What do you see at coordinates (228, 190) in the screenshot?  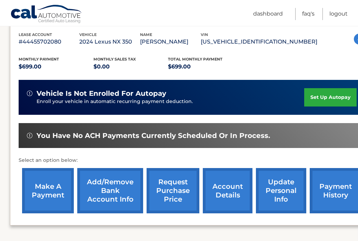 I see `a: account details` at bounding box center [228, 190].